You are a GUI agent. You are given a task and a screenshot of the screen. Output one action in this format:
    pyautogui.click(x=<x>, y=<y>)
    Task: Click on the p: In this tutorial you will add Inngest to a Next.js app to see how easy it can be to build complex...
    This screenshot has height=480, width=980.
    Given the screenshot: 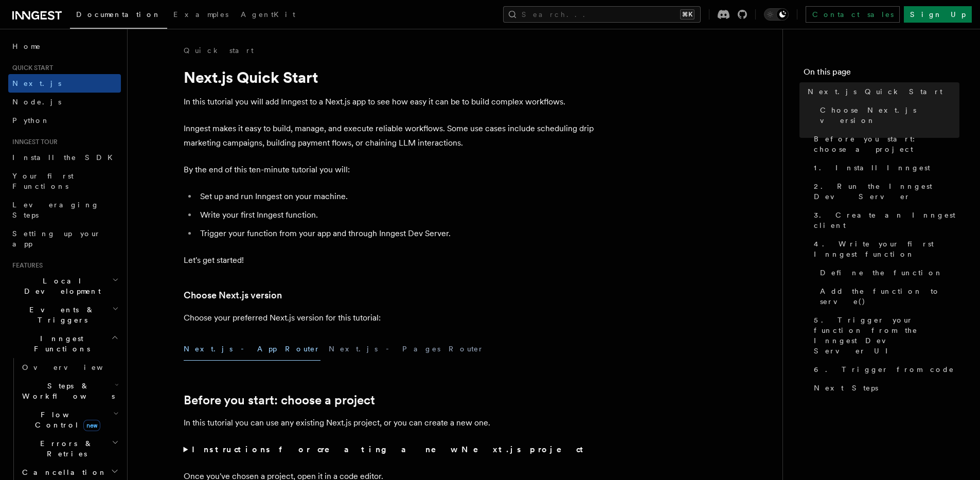 What is the action you would take?
    pyautogui.click(x=389, y=101)
    